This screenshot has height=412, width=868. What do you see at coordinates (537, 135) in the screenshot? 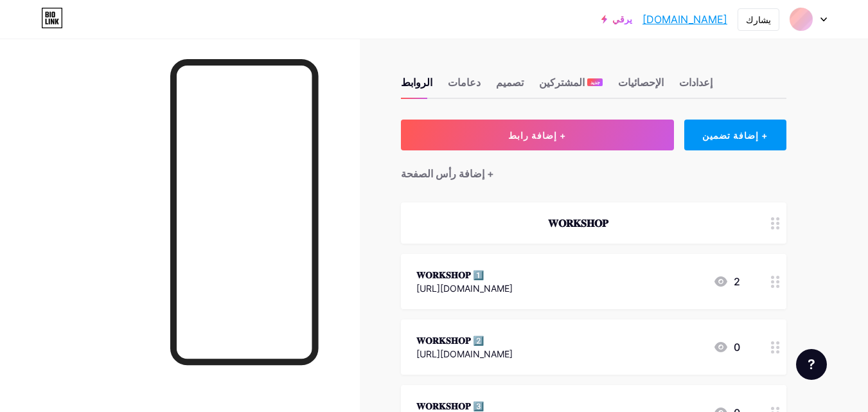
I see `button: + إضافة رابط` at bounding box center [537, 135].